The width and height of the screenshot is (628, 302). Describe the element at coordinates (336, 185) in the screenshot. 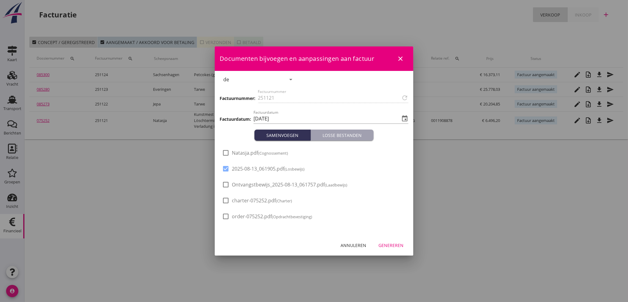

I see `small: (Laadbewijs)` at that location.